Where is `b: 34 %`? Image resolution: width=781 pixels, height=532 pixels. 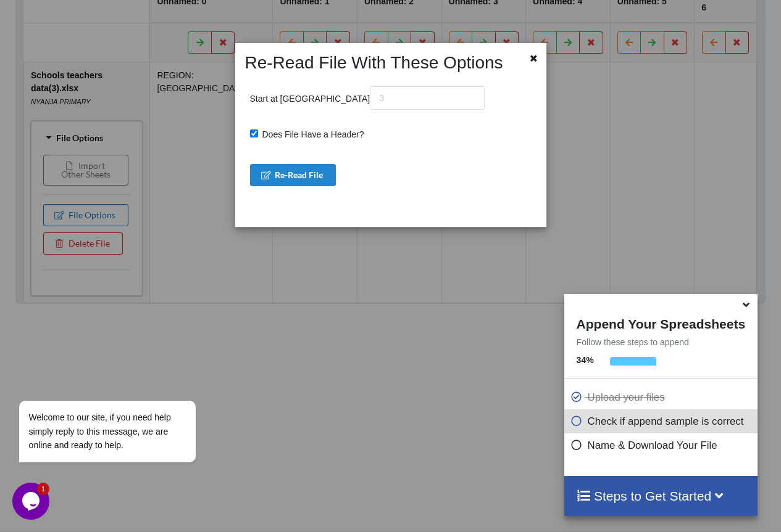
b: 34 % is located at coordinates (585, 360).